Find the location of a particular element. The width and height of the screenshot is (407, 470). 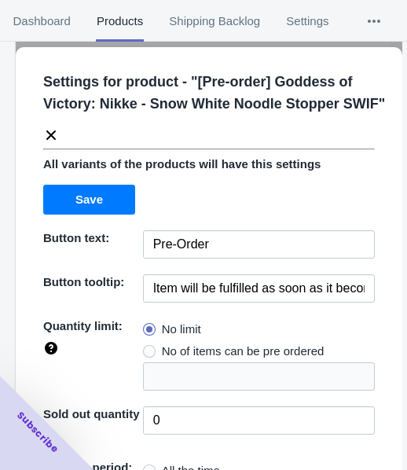

span: Dashboard is located at coordinates (42, 21).